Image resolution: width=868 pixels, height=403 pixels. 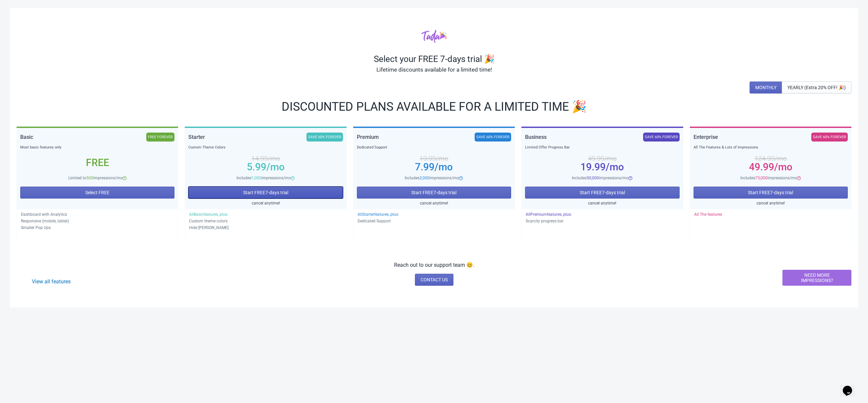 I want to click on p: Custom theme colors, so click(x=265, y=221).